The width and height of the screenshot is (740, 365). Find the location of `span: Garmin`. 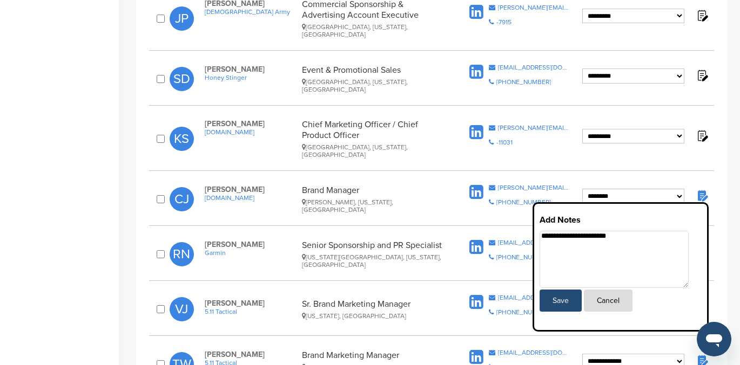

span: Garmin is located at coordinates (250, 253).